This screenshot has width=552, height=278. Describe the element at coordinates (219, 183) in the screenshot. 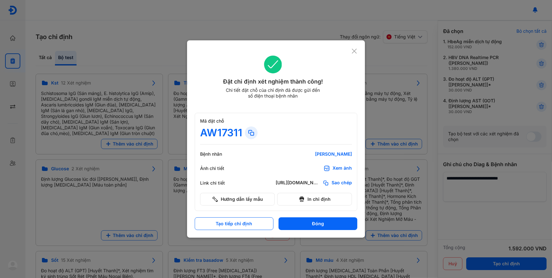

I see `div: Link chi tiết` at that location.